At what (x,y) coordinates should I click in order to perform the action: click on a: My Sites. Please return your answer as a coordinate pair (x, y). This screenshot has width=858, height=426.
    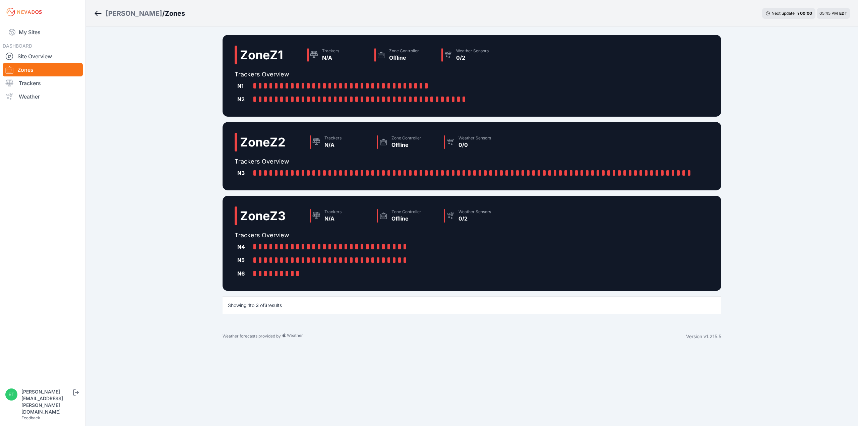
    Looking at the image, I should click on (43, 32).